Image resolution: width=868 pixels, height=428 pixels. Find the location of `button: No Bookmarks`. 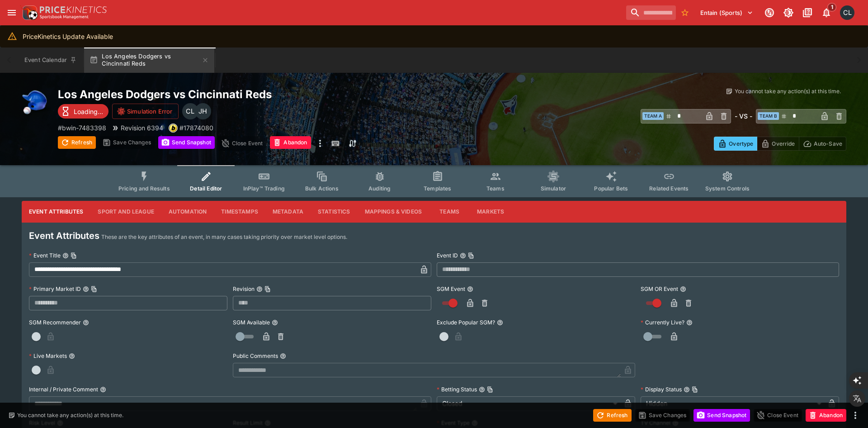

button: No Bookmarks is located at coordinates (684, 13).